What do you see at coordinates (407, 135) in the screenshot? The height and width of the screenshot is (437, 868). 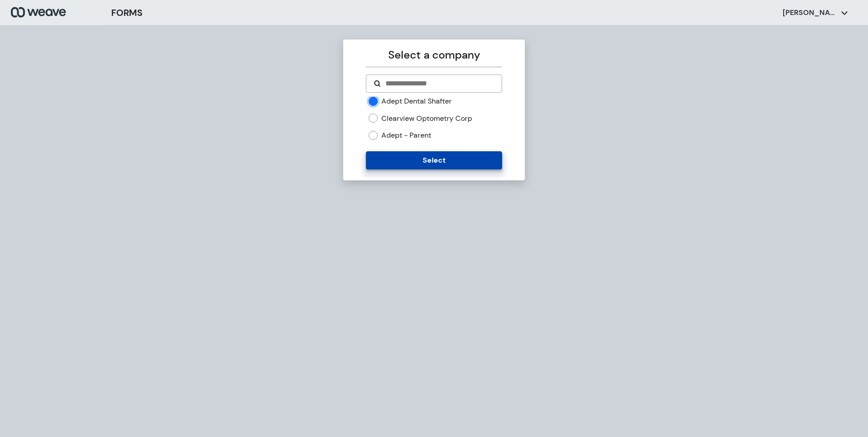 I see `label: Adept - Parent` at bounding box center [407, 135].